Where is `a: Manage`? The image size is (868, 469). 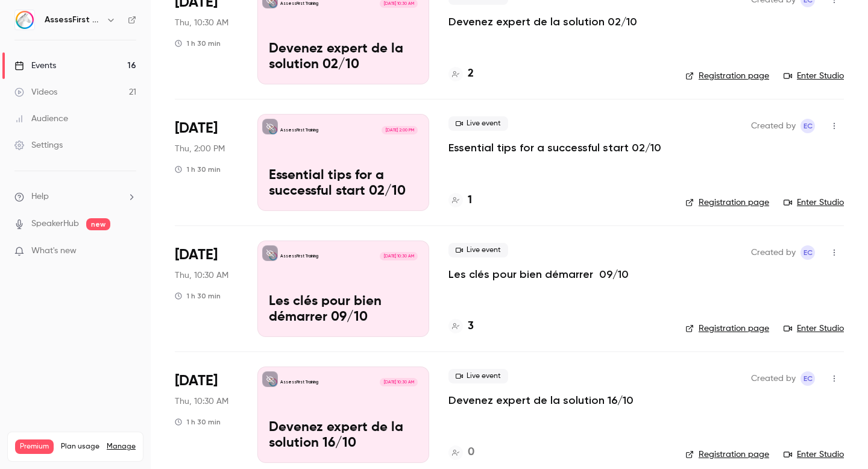 a: Manage is located at coordinates (121, 446).